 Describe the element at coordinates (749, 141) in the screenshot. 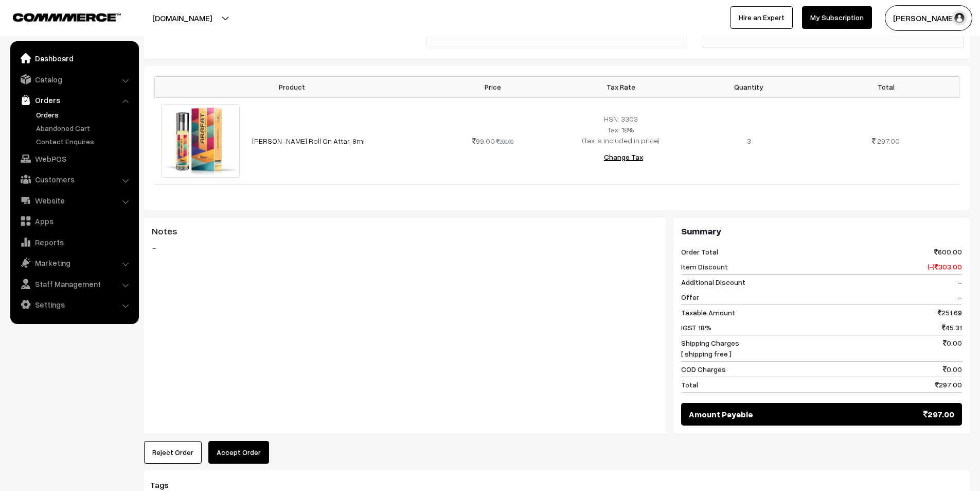

I see `span: 3` at that location.